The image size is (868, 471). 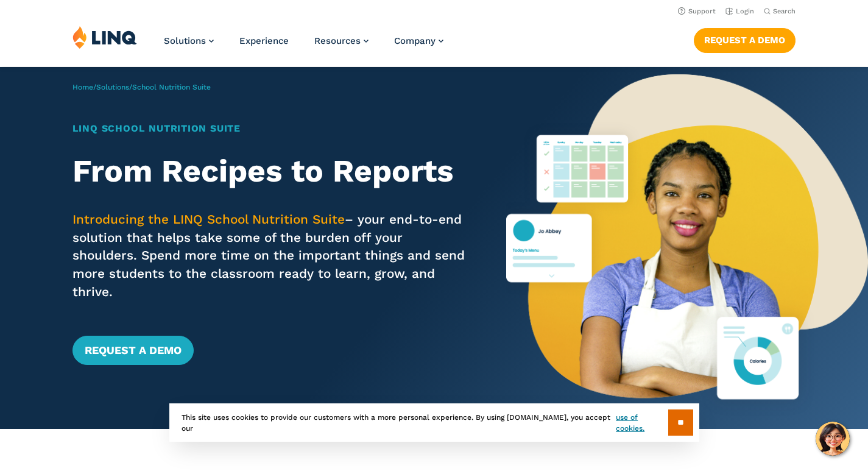 I want to click on button: Open Search Bar, so click(x=779, y=11).